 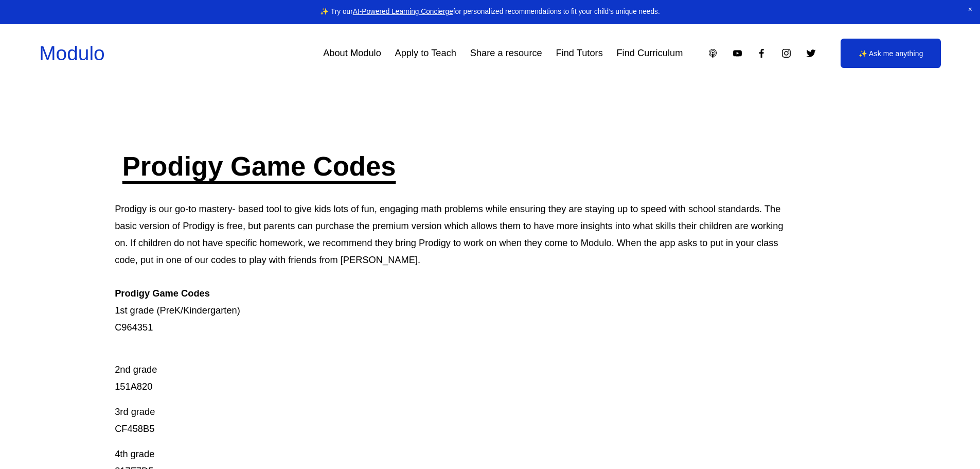 What do you see at coordinates (352, 53) in the screenshot?
I see `a: About Modulo` at bounding box center [352, 53].